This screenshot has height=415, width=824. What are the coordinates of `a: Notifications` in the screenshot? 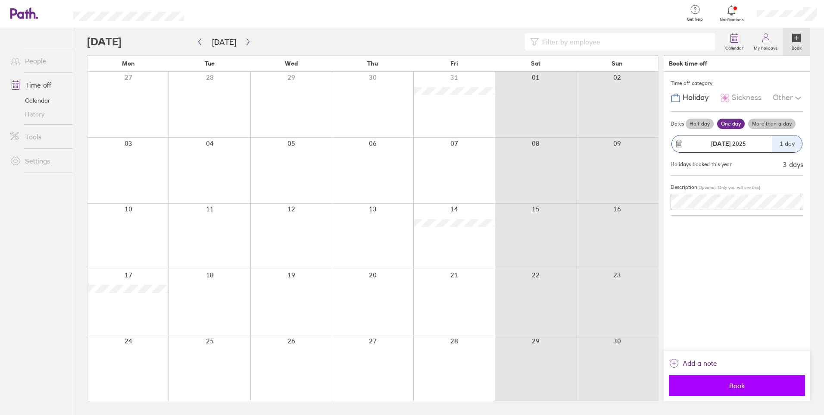 It's located at (731, 13).